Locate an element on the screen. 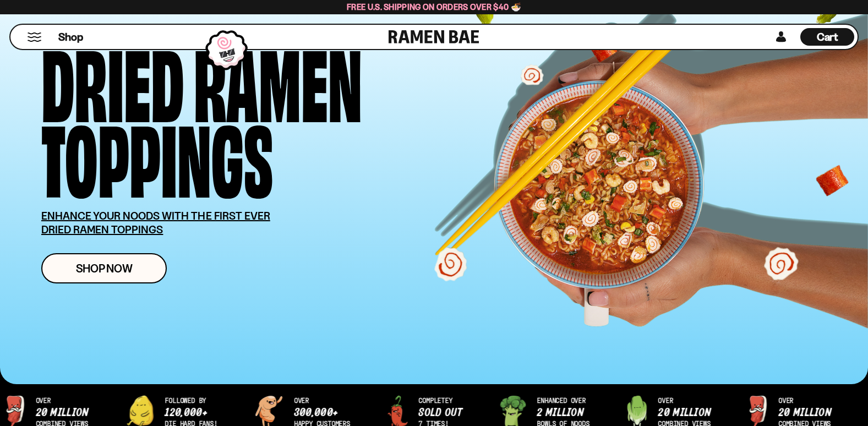 The image size is (868, 426). div: Ramen is located at coordinates (278, 79).